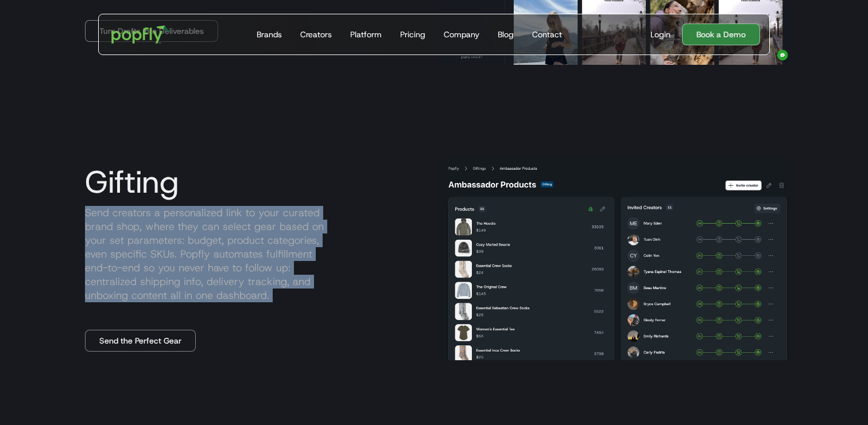 Image resolution: width=868 pixels, height=425 pixels. Describe the element at coordinates (506, 34) in the screenshot. I see `div: Blog` at that location.